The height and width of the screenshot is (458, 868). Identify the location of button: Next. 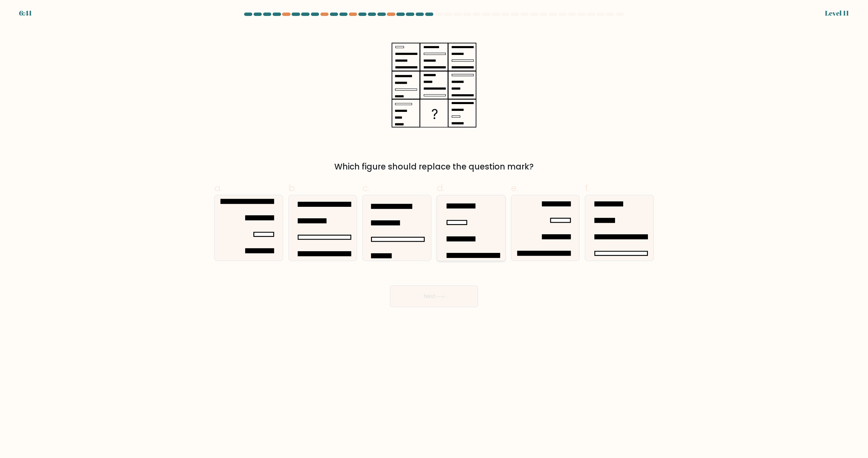
(434, 296).